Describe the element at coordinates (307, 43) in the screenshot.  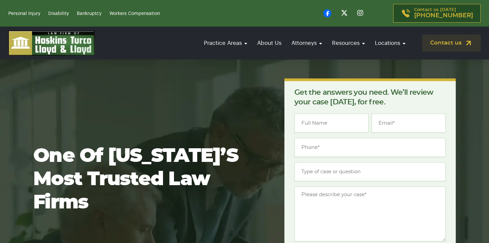
I see `a: Attorneys` at that location.